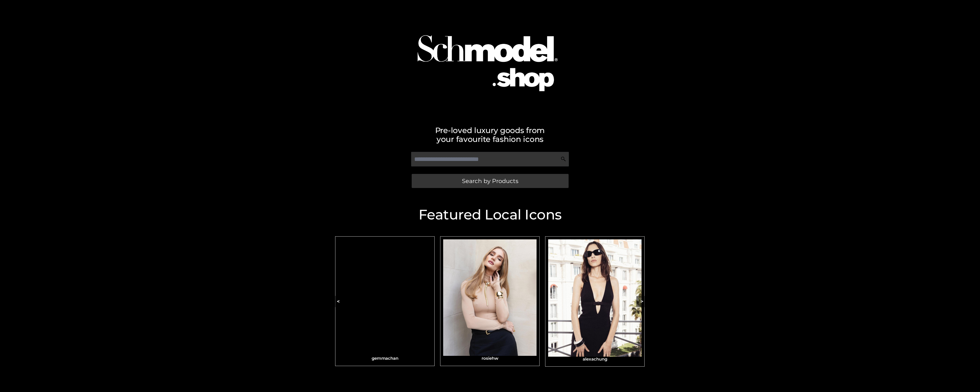 The height and width of the screenshot is (392, 980). I want to click on img: rosiehw, so click(490, 298).